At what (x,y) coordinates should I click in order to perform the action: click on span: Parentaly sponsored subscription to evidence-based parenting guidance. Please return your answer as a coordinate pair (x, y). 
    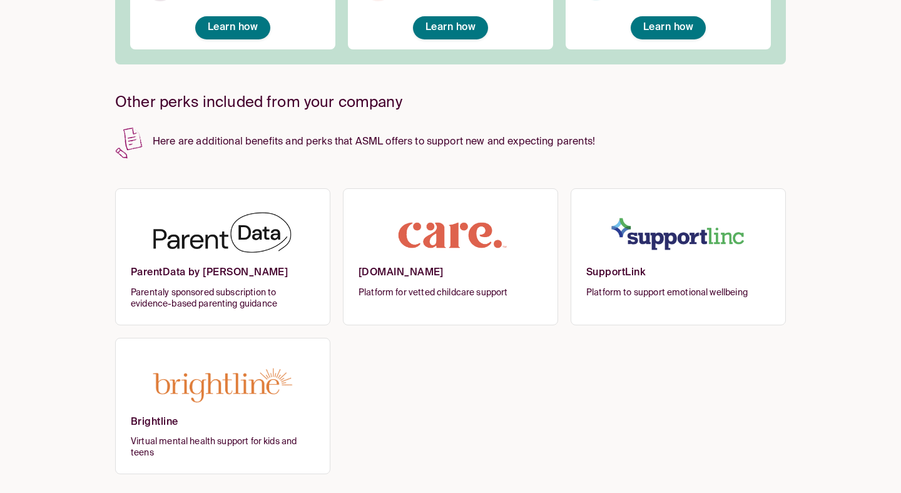
    Looking at the image, I should click on (223, 298).